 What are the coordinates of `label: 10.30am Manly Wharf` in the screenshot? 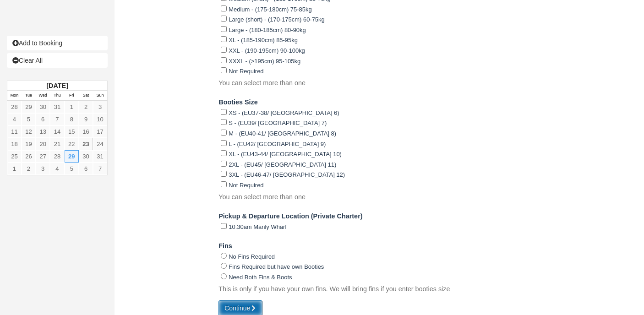 It's located at (257, 226).